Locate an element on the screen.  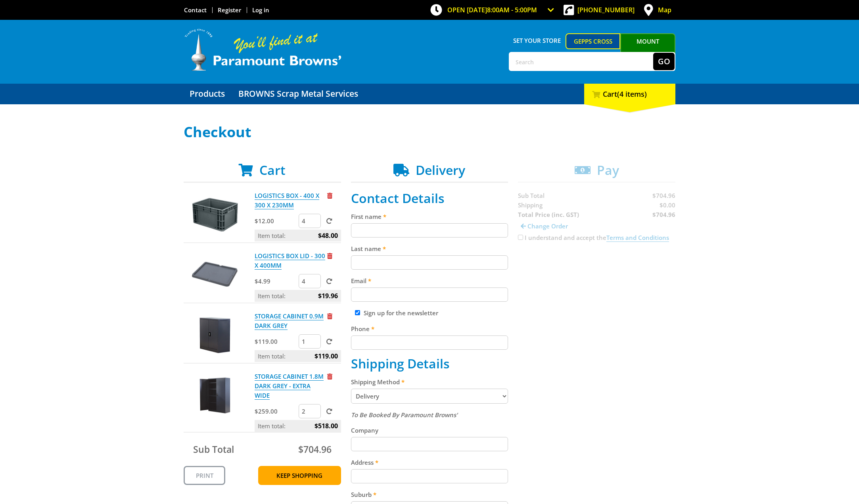
div: Cart is located at coordinates (630, 94).